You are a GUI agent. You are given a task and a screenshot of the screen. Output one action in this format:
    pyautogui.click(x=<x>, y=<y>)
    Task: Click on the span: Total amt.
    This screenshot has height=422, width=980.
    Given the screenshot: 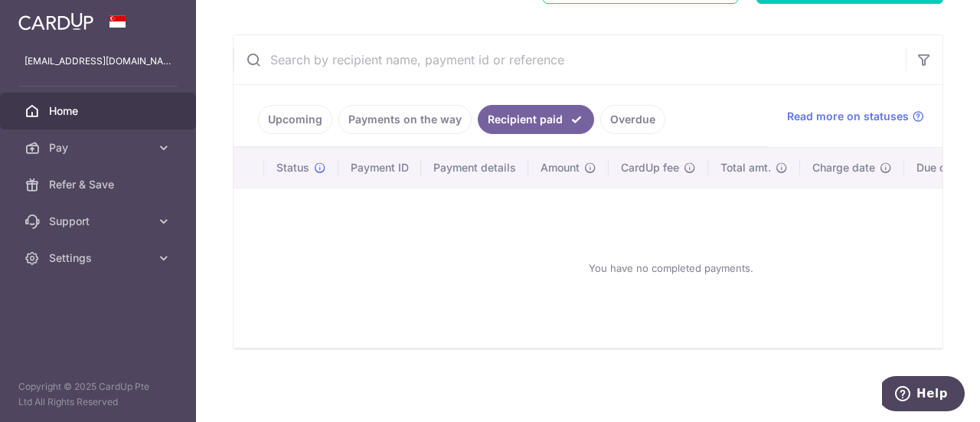 What is the action you would take?
    pyautogui.click(x=746, y=167)
    